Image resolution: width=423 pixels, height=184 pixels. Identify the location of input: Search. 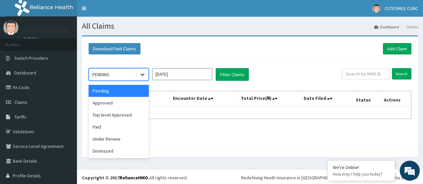
(401, 74).